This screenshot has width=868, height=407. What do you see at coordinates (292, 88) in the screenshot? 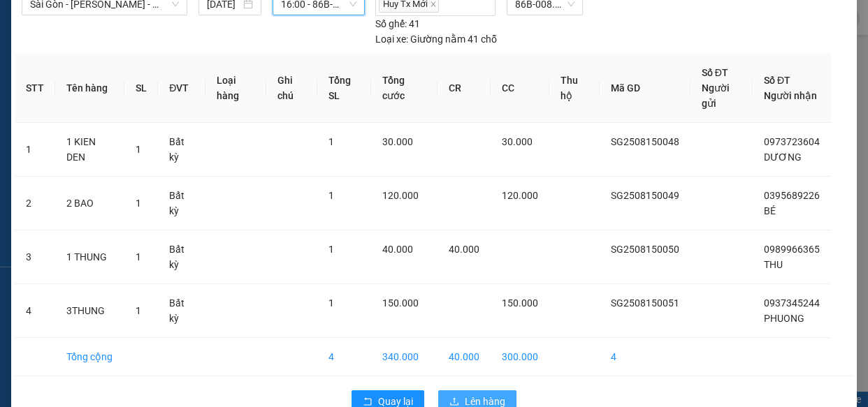
I see `th: Ghi chú` at bounding box center [292, 88].